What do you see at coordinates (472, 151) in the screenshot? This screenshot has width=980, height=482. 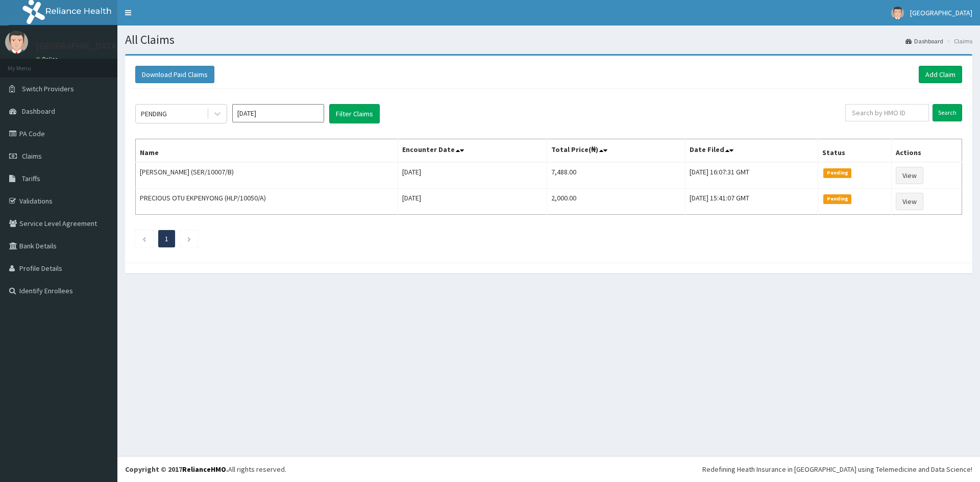 I see `th: Encounter Date` at bounding box center [472, 151].